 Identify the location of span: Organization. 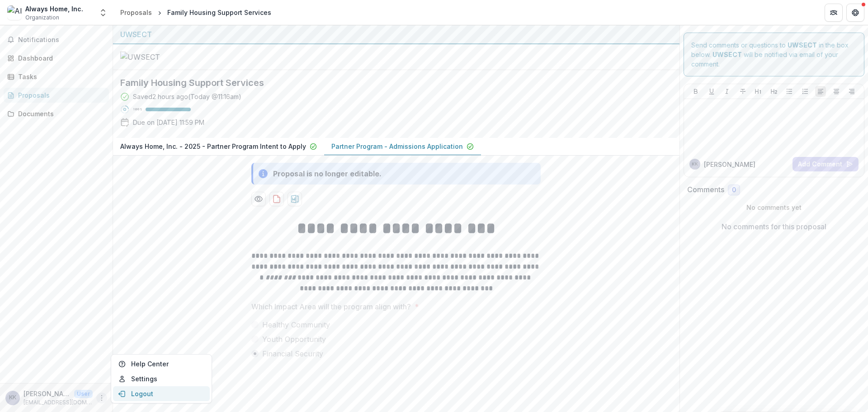
(42, 17).